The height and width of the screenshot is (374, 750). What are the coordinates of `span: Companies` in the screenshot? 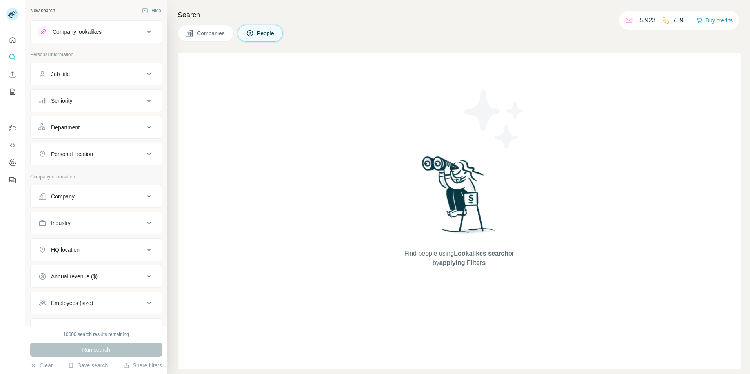 It's located at (211, 33).